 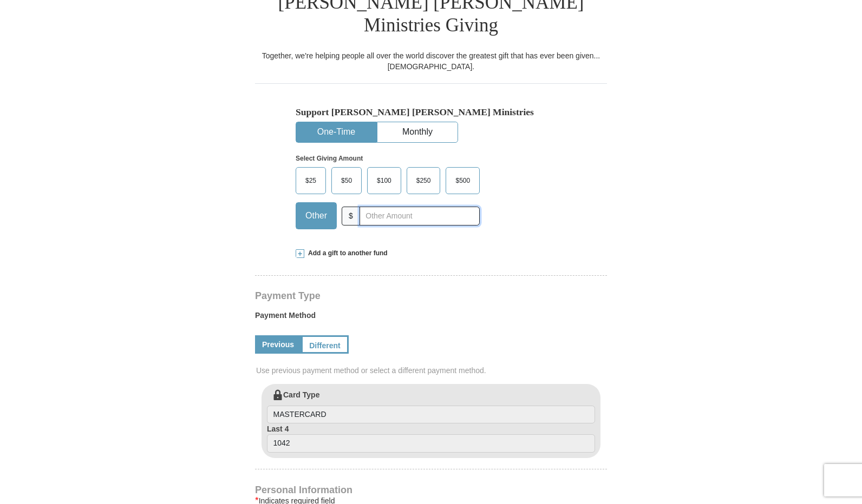 What do you see at coordinates (384, 181) in the screenshot?
I see `span: $100` at bounding box center [384, 181].